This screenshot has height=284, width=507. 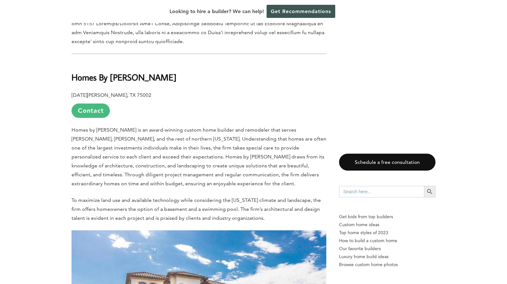 I want to click on a: Luxury home build ideas, so click(x=387, y=256).